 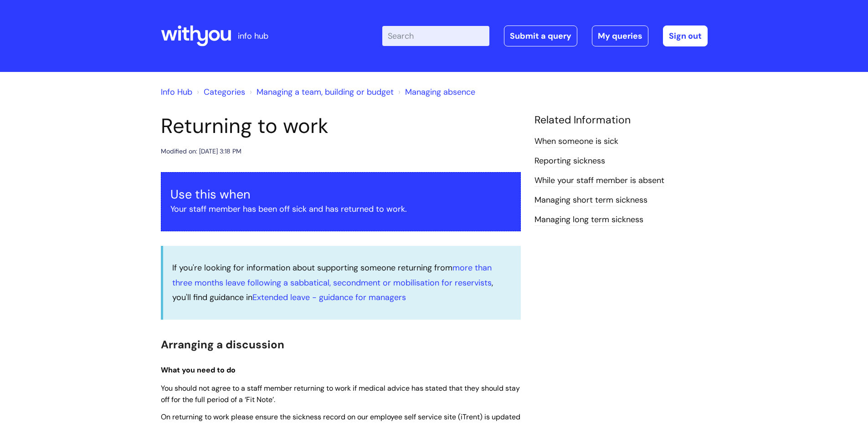 I want to click on a: My queries, so click(x=620, y=36).